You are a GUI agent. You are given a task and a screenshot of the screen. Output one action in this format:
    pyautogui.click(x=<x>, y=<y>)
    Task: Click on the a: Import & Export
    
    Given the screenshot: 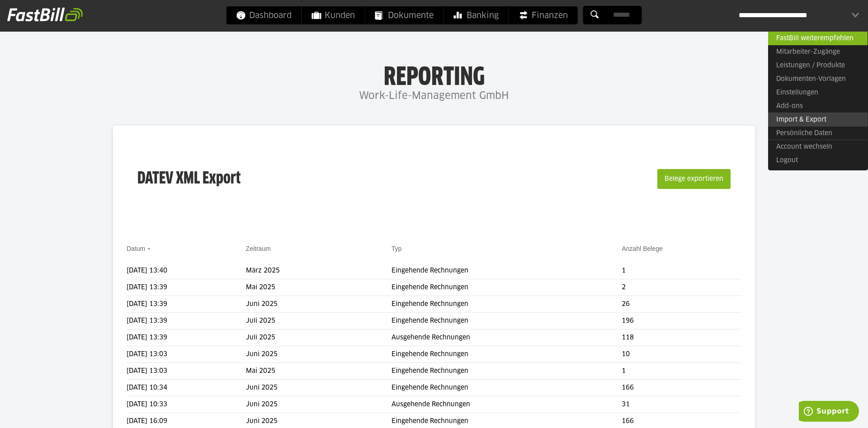 What is the action you would take?
    pyautogui.click(x=818, y=119)
    